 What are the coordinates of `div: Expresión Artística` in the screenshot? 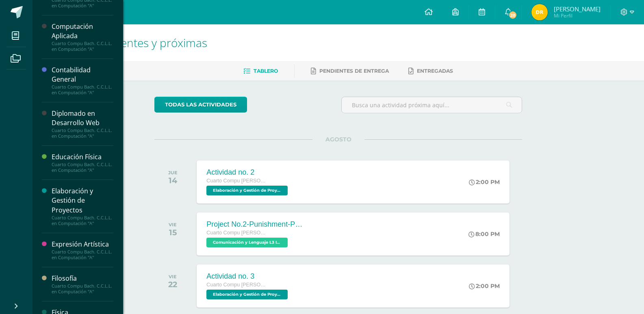 It's located at (82, 244).